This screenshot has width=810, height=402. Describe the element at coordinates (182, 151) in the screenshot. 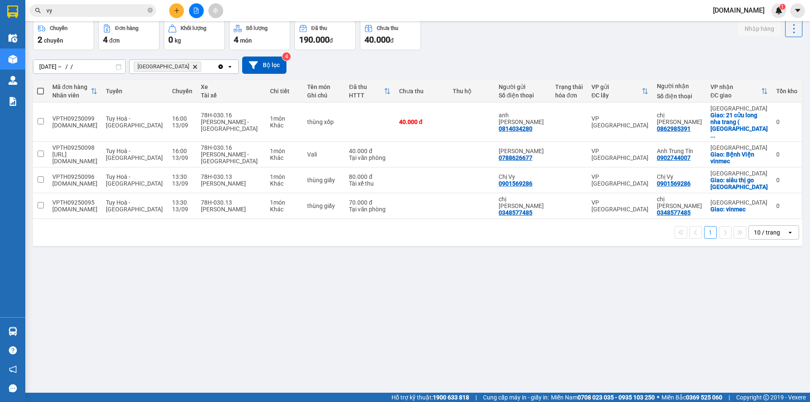

I see `div: 16:00` at that location.